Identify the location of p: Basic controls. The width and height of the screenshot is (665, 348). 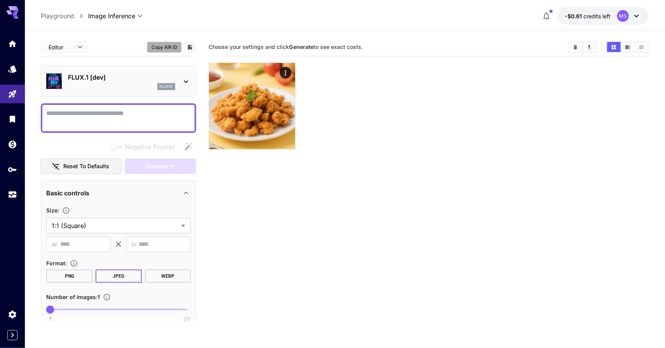
(68, 193).